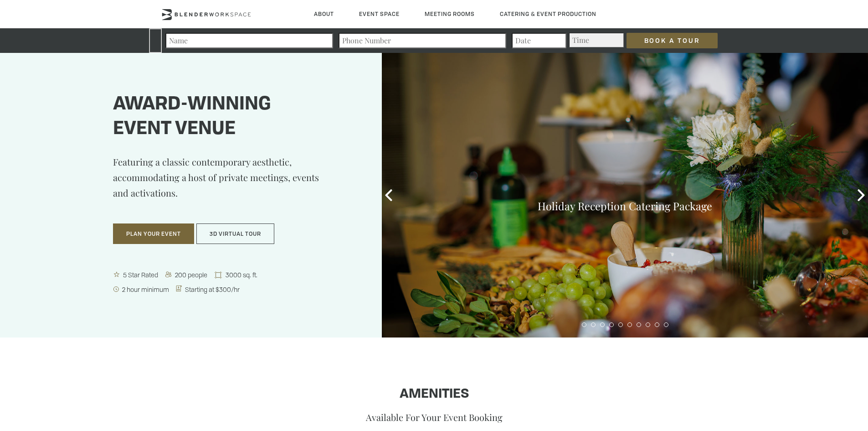 This screenshot has height=431, width=868. I want to click on h1: Award-winning event venue, so click(225, 117).